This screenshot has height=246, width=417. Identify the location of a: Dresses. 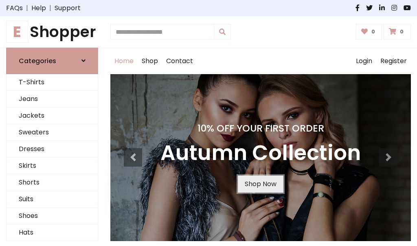
(52, 149).